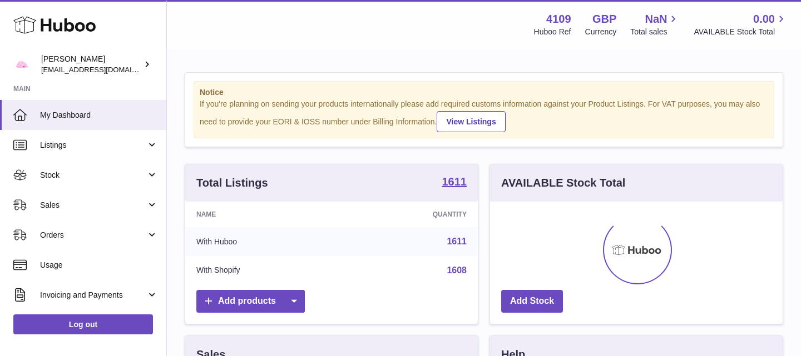 This screenshot has height=356, width=801. Describe the element at coordinates (563, 183) in the screenshot. I see `h3: AVAILABLE Stock Total` at that location.